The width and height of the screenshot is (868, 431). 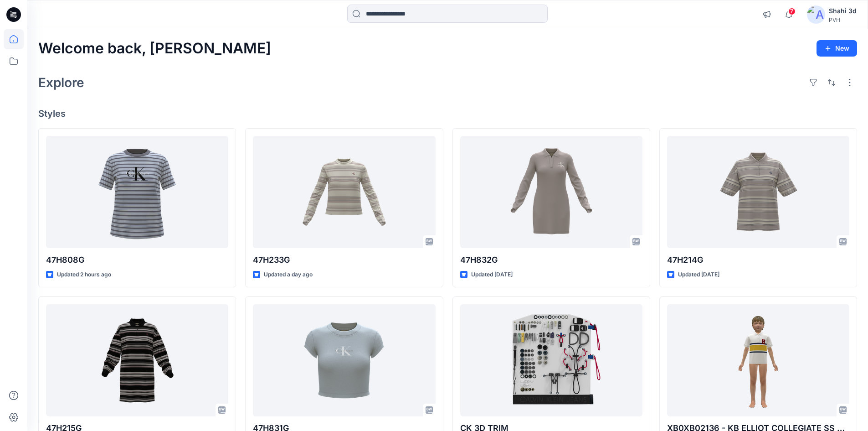 What do you see at coordinates (137, 192) in the screenshot?
I see `a: 47H808G` at bounding box center [137, 192].